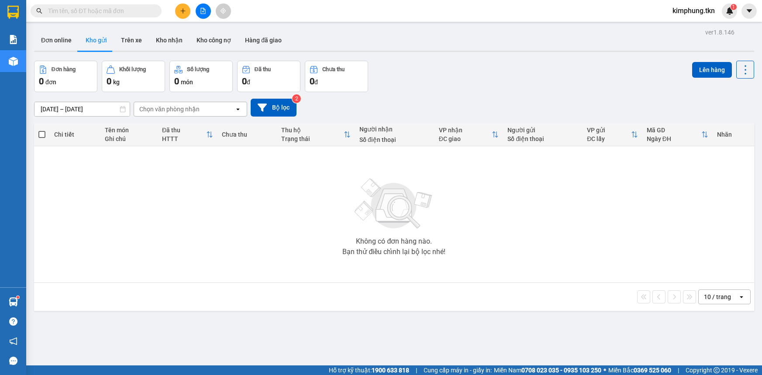 Image resolution: width=762 pixels, height=375 pixels. I want to click on span: file-add, so click(203, 11).